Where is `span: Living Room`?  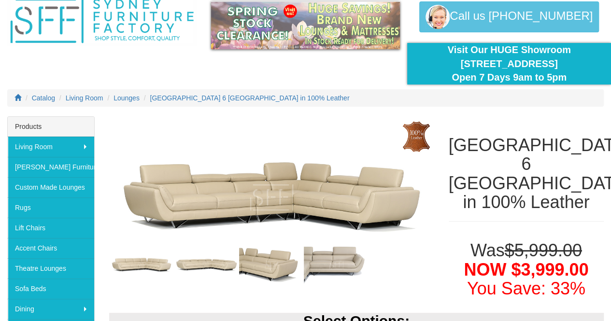
span: Living Room is located at coordinates (84, 98).